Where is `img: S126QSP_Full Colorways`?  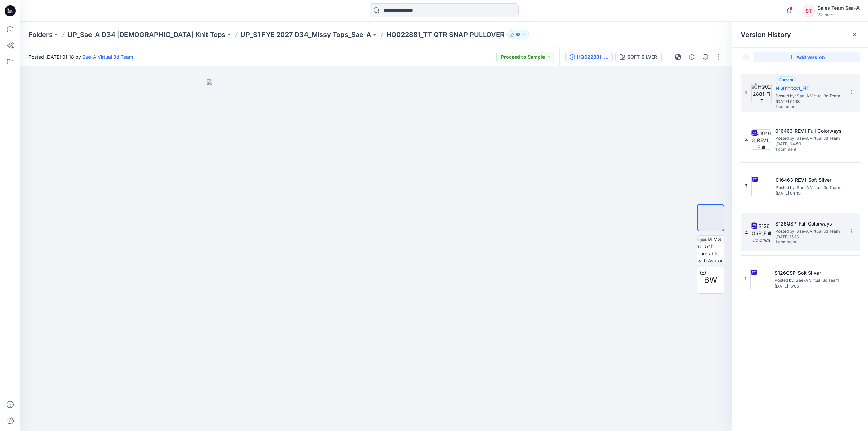
img: S126QSP_Full Colorways is located at coordinates (762, 232).